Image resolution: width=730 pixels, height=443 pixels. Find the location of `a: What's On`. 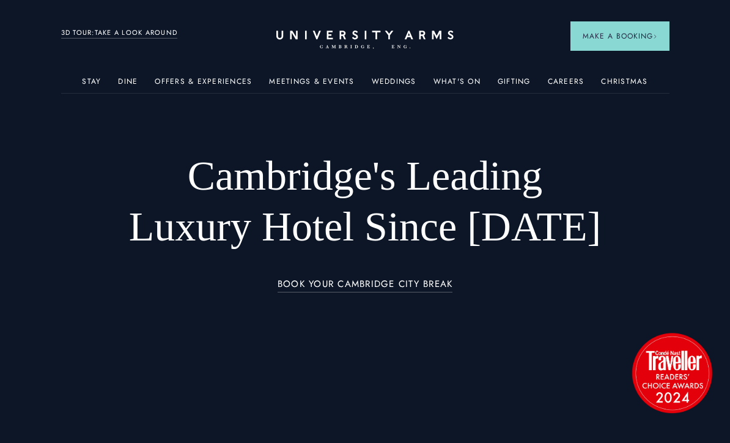

a: What's On is located at coordinates (457, 85).